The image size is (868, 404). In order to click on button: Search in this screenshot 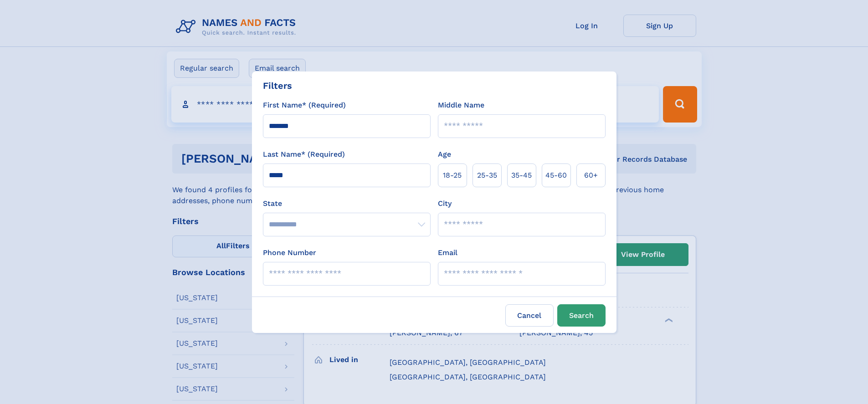, I will do `click(581, 315)`.